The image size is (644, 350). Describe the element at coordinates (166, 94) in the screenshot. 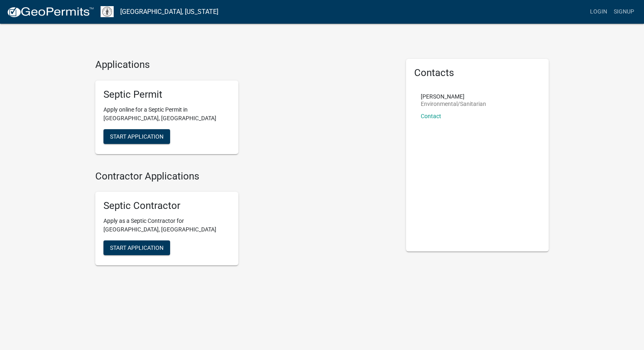

I see `h5: Septic Permit` at that location.